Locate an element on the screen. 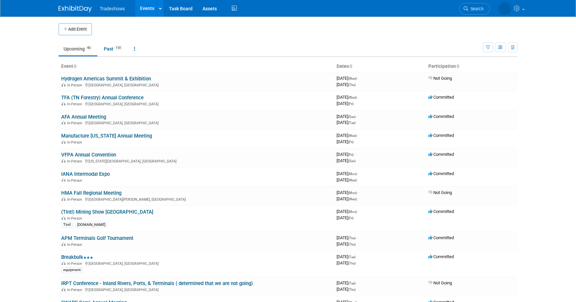  div: equipment is located at coordinates (72, 270).